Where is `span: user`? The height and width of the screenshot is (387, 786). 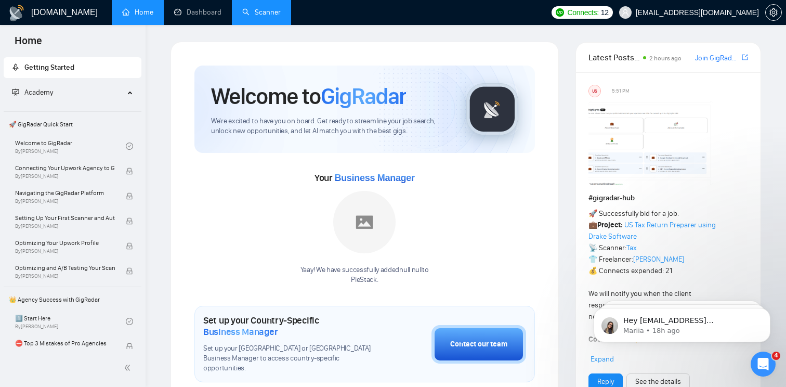 span: user is located at coordinates (625, 12).